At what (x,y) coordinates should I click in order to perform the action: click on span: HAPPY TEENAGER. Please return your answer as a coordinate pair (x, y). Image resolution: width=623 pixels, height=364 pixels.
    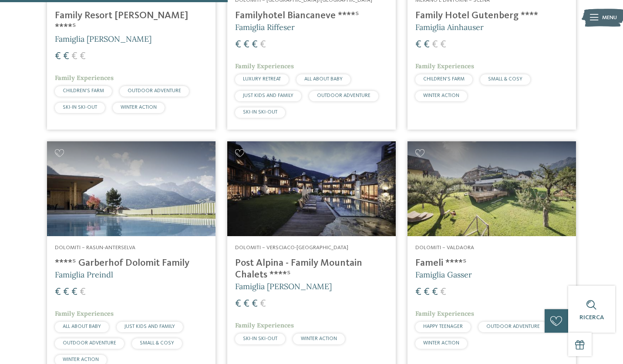
    Looking at the image, I should click on (443, 327).